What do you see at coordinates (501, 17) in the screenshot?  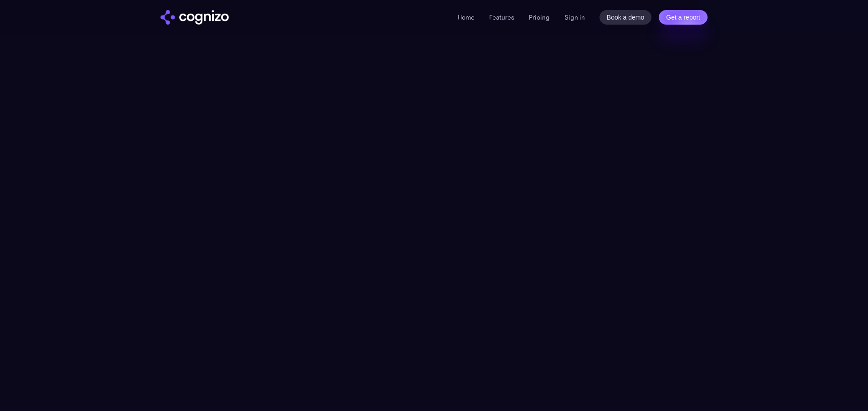 I see `a: Features` at bounding box center [501, 17].